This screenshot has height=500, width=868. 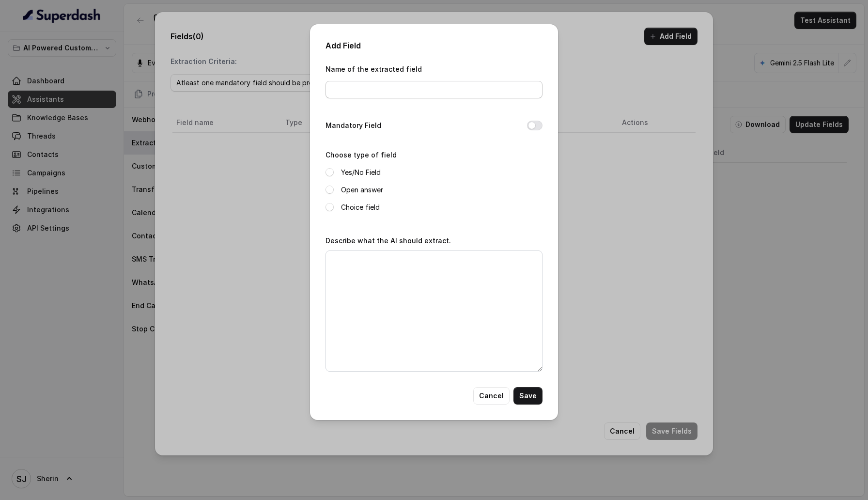 I want to click on label: Open answer, so click(x=362, y=190).